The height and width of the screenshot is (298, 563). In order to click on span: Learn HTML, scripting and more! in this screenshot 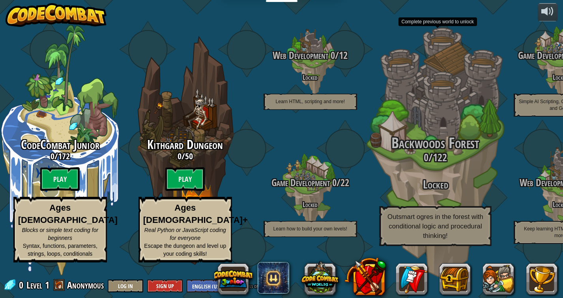, I will do `click(310, 101)`.